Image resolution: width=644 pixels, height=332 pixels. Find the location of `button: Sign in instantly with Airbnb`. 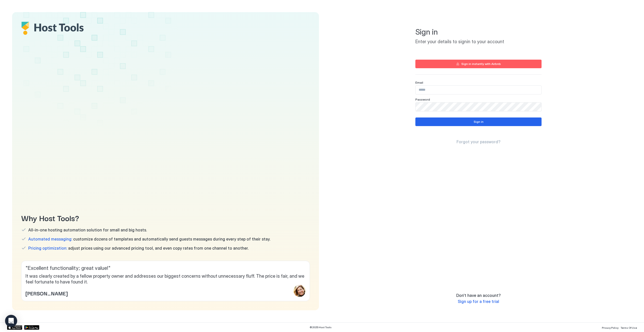

button: Sign in instantly with Airbnb is located at coordinates (479, 64).